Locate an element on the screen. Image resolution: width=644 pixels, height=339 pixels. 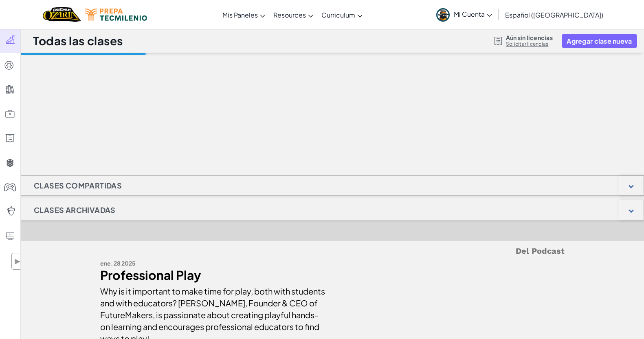
img: avatar is located at coordinates (443, 15).